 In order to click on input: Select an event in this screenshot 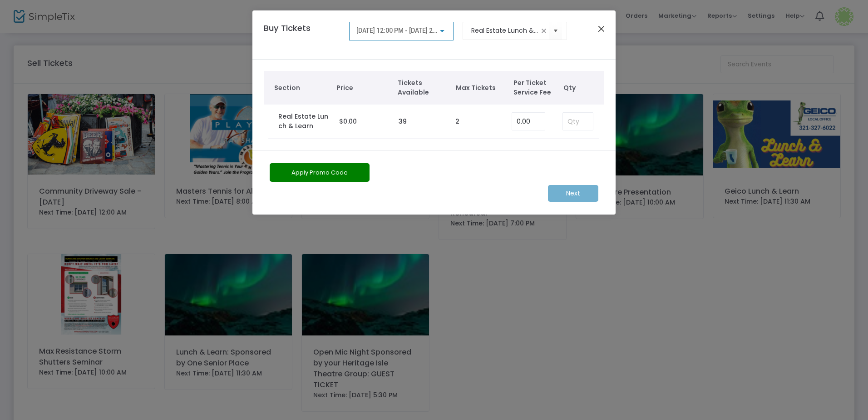, I will do `click(505, 31)`.